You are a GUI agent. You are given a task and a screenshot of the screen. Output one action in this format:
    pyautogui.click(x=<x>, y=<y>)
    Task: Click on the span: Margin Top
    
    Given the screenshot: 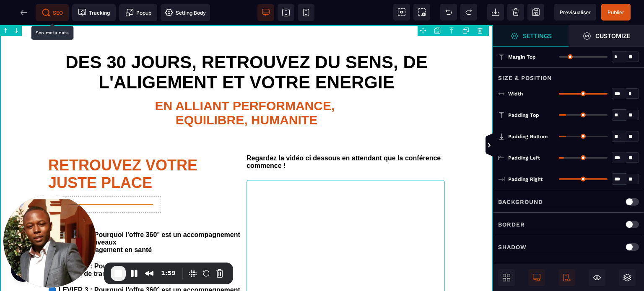 What is the action you would take?
    pyautogui.click(x=522, y=57)
    